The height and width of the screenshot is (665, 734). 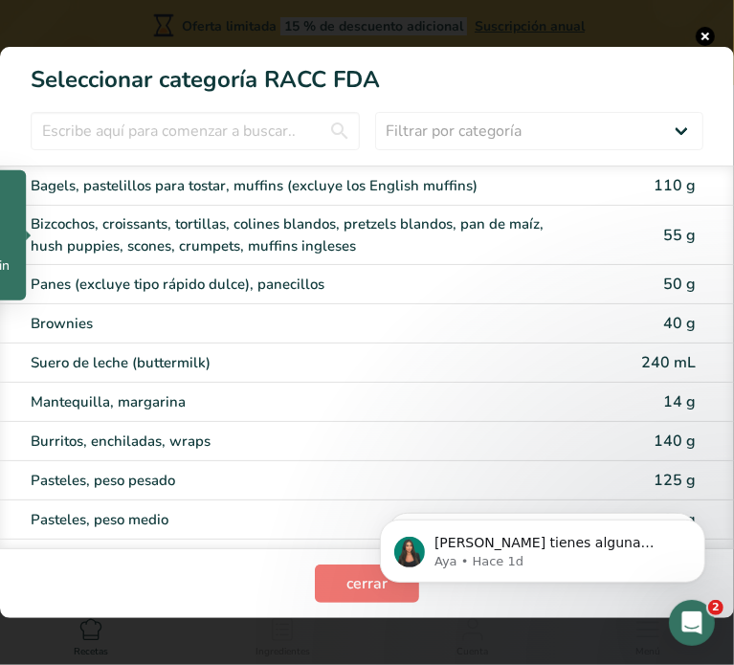 What do you see at coordinates (289, 363) in the screenshot?
I see `div: Suero de leche (buttermilk)` at bounding box center [289, 363].